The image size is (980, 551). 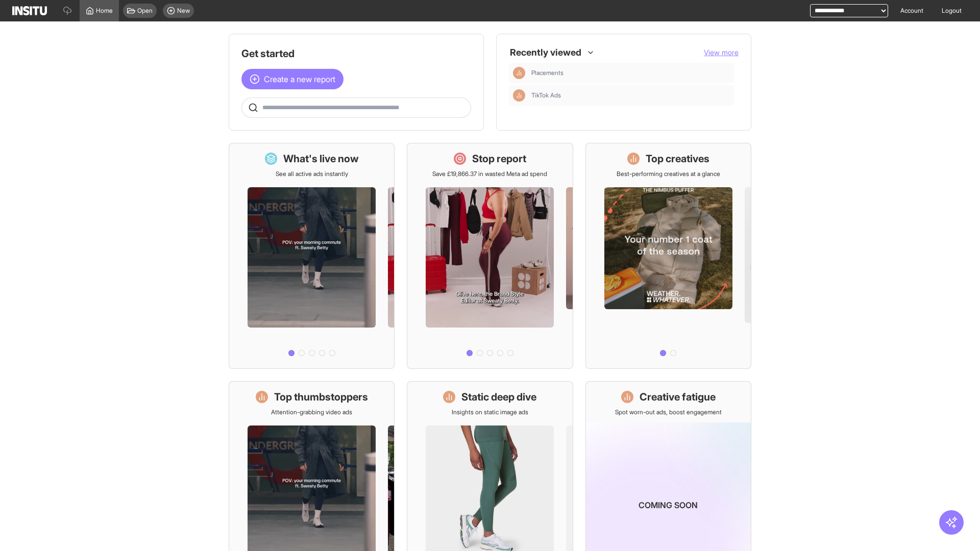 What do you see at coordinates (184, 11) in the screenshot?
I see `span: New` at bounding box center [184, 11].